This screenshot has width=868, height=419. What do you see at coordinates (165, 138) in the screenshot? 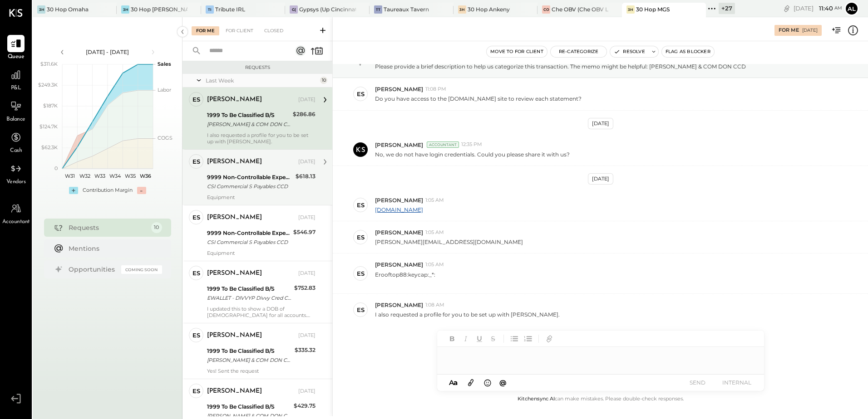
I see `text: COGS` at bounding box center [165, 138].